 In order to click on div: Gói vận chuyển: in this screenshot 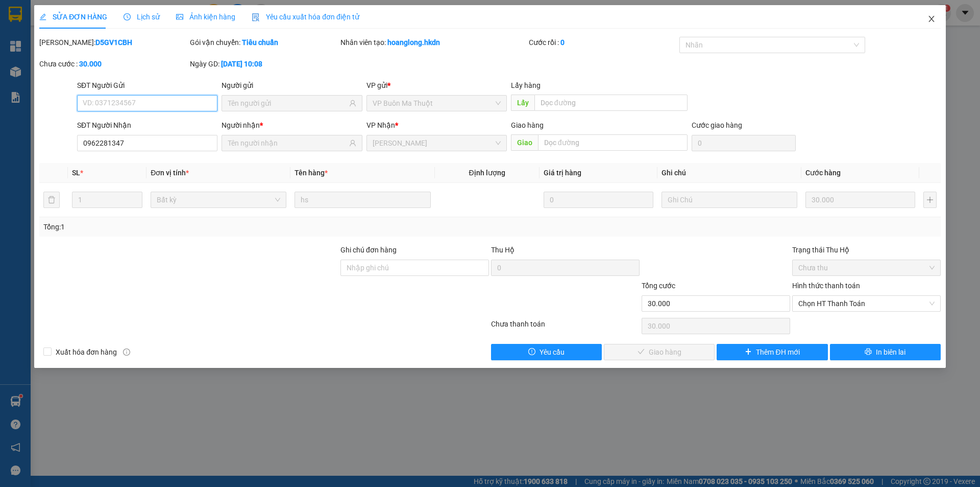, I will do `click(264, 42)`.